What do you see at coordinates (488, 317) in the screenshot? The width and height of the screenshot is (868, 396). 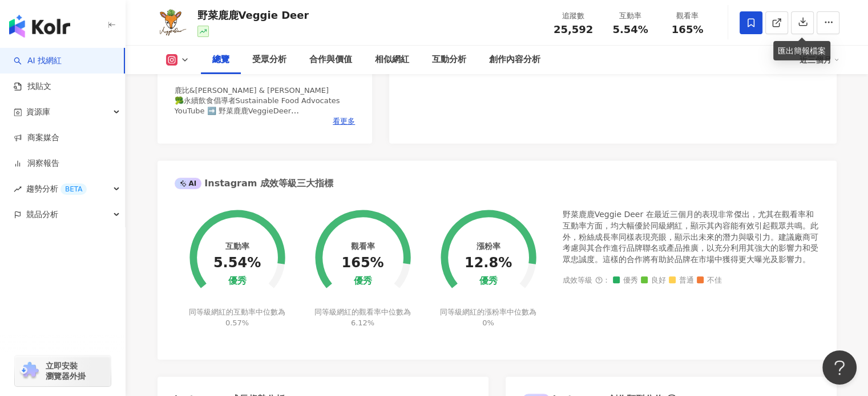 I see `div: 同等級網紅的漲粉率中位數為` at bounding box center [488, 317].